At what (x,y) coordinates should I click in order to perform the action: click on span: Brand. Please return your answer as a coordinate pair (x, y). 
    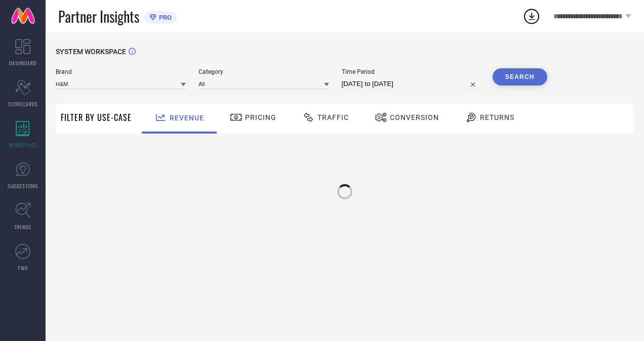
    Looking at the image, I should click on (121, 72).